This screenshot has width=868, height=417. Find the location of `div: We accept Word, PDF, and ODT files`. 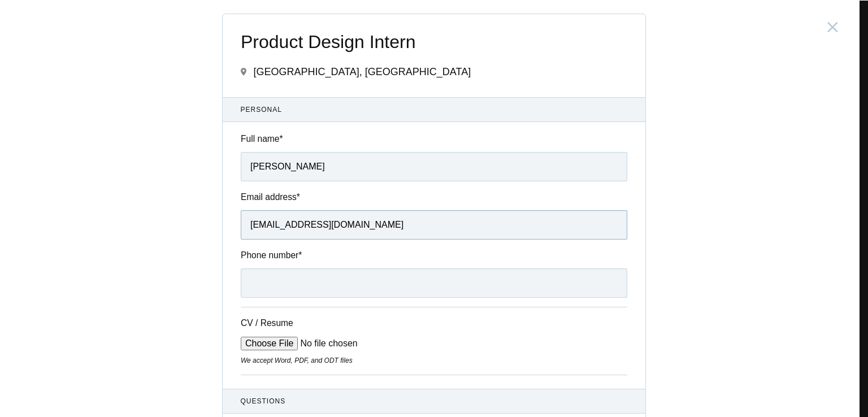

div: We accept Word, PDF, and ODT files is located at coordinates (434, 360).